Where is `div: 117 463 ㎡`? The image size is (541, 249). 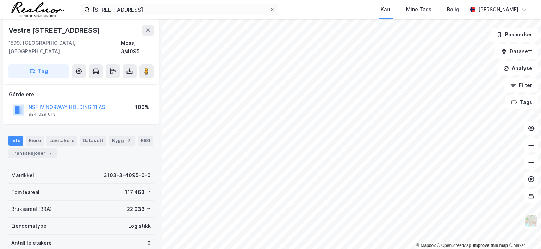
div: 117 463 ㎡ is located at coordinates (138, 192).